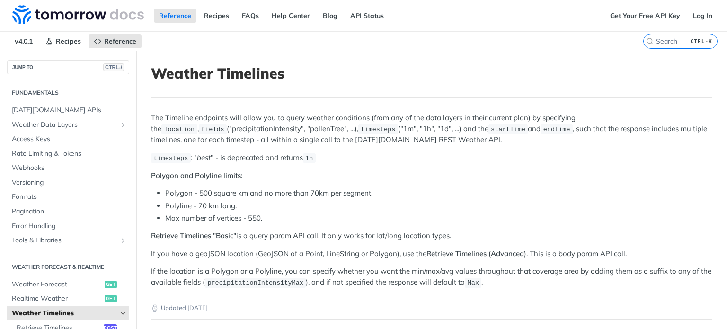 The width and height of the screenshot is (727, 329). Describe the element at coordinates (650, 41) in the screenshot. I see `svg: Search` at that location.